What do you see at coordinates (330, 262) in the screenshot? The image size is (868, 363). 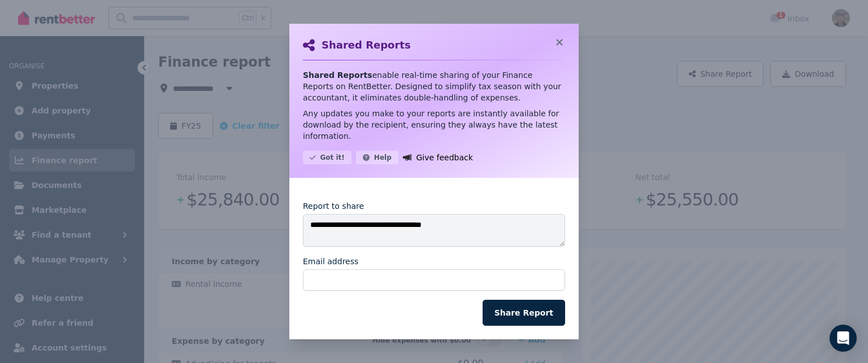 I see `label: Email address` at bounding box center [330, 262].